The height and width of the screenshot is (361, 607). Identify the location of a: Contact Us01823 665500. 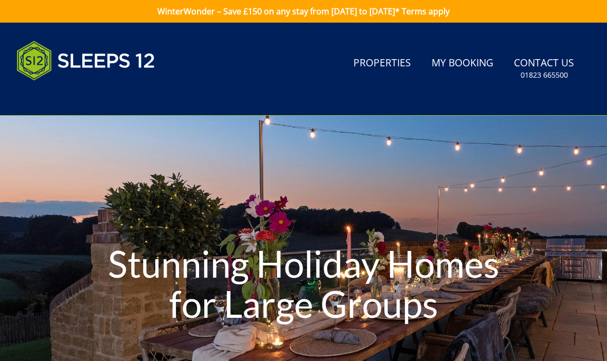
(543, 68).